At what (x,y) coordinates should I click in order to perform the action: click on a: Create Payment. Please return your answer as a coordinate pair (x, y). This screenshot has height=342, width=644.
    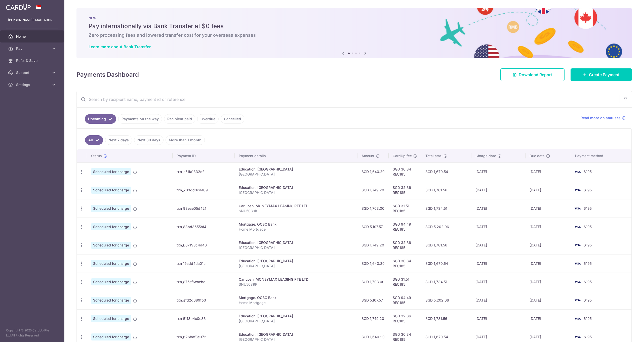
    Looking at the image, I should click on (602, 75).